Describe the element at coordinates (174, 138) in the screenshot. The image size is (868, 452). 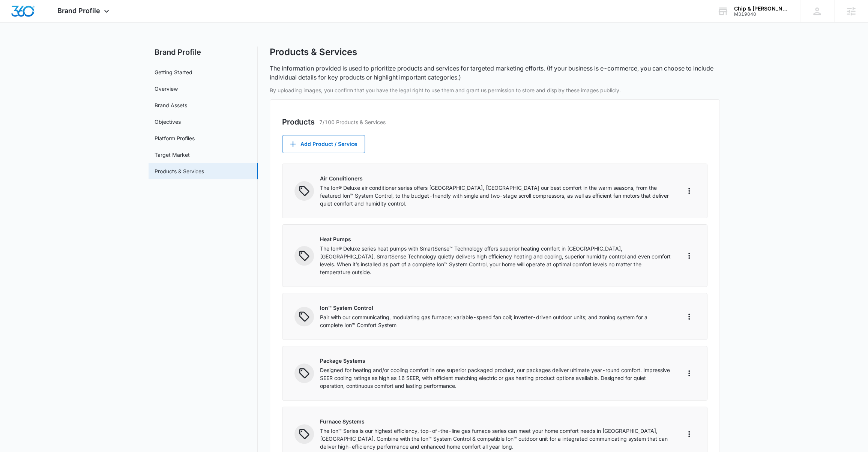
I see `a: Platform Profiles` at that location.